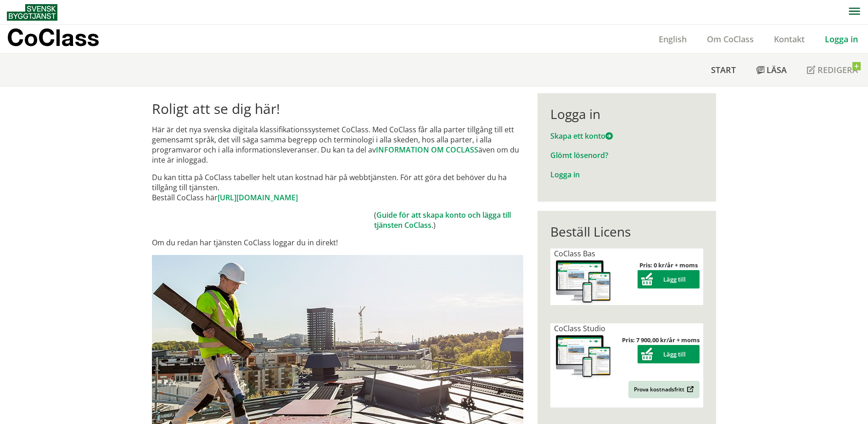  Describe the element at coordinates (626, 114) in the screenshot. I see `div: Logga in` at that location.